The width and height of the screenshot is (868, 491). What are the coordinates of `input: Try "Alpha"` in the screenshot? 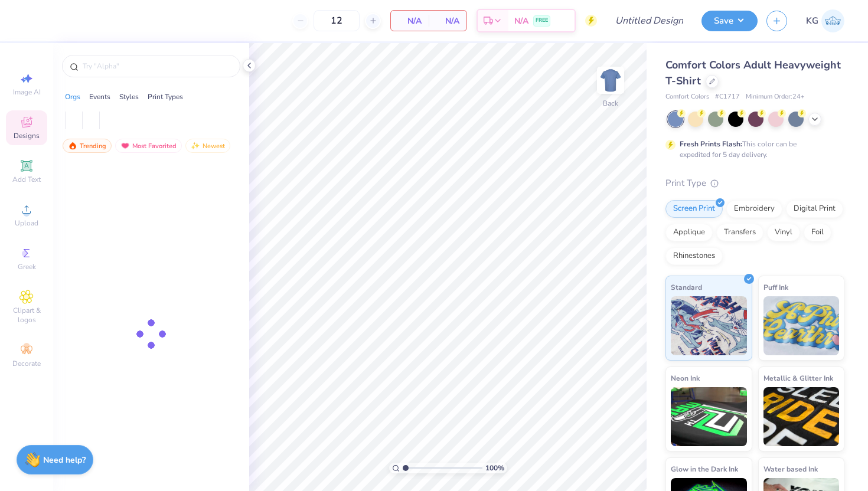 It's located at (157, 66).